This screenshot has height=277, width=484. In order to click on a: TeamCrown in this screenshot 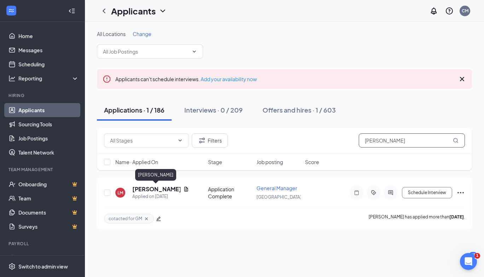, I will do `click(48, 199)`.